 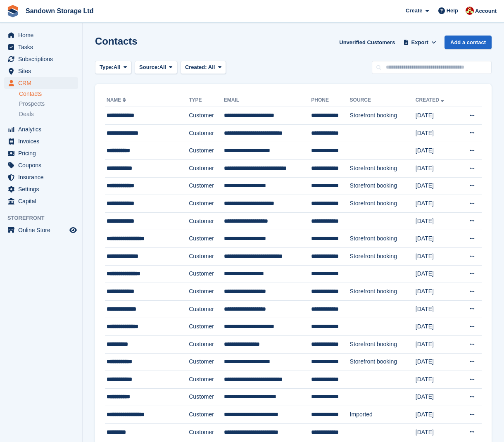 I want to click on span: Online Store, so click(x=43, y=230).